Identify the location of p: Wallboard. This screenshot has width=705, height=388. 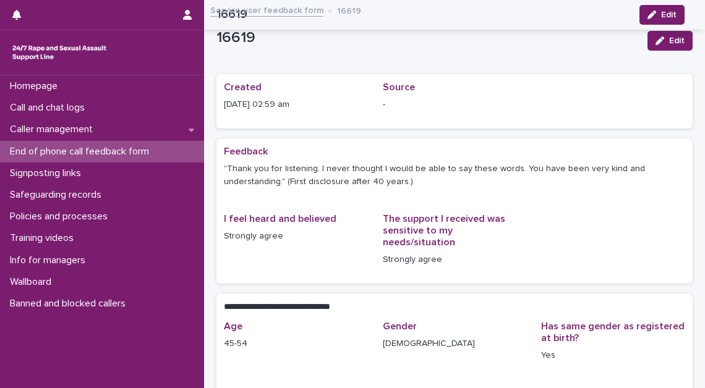
(33, 282).